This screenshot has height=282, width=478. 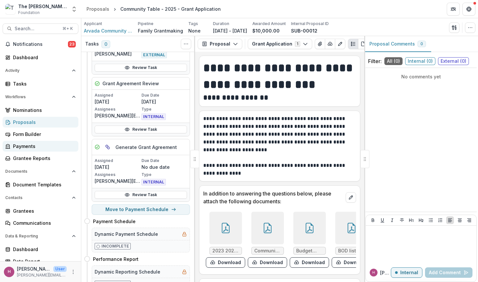 I want to click on a: Nominations, so click(x=40, y=110).